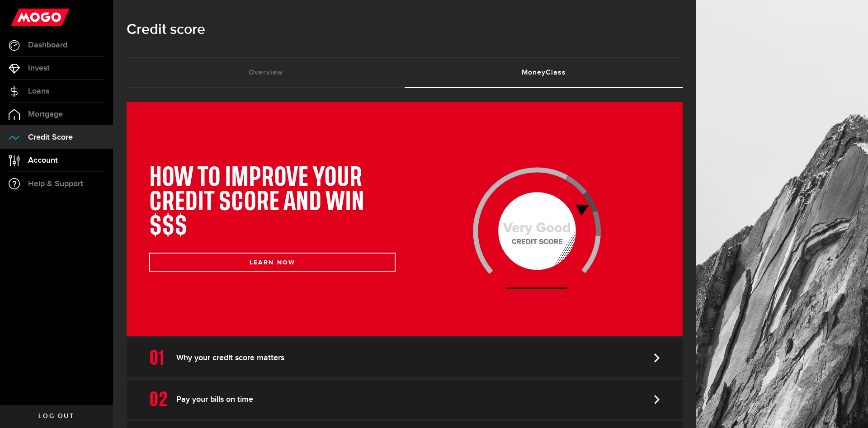 This screenshot has width=868, height=428. I want to click on ul: Tabs Navigation, so click(405, 73).